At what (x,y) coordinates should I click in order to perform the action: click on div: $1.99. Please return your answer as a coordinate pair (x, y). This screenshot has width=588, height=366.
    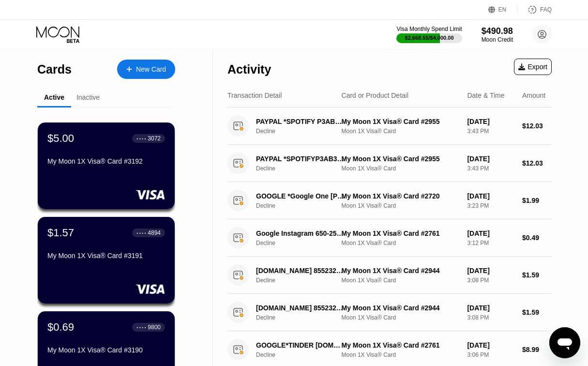
    Looking at the image, I should click on (537, 200).